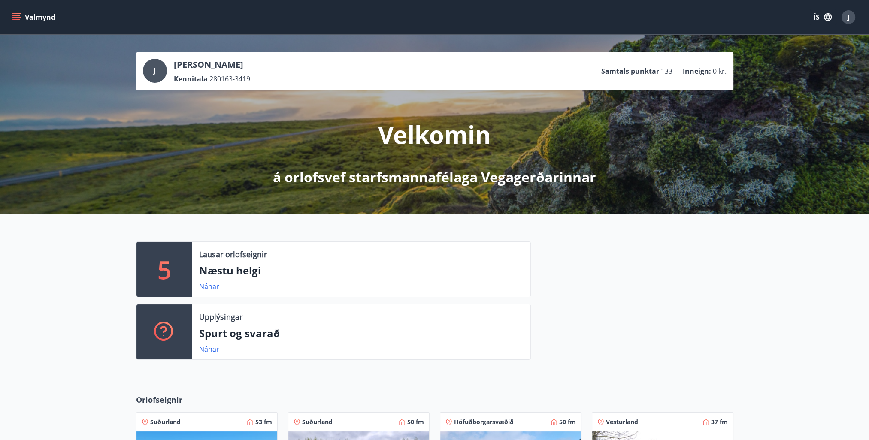 This screenshot has height=440, width=869. What do you see at coordinates (434, 177) in the screenshot?
I see `p: á orlofsvef starfsmannafélaga Vegagerðarinnar` at bounding box center [434, 177].